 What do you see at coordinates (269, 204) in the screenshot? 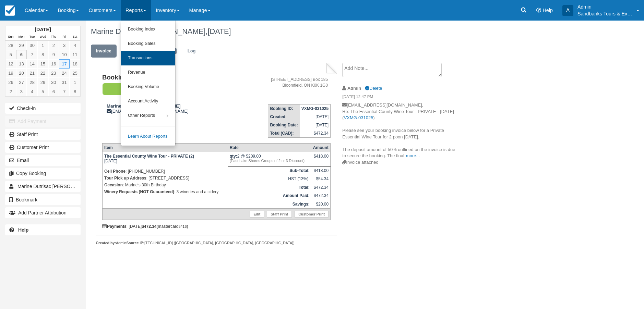
I see `th: Savings:` at bounding box center [269, 204].